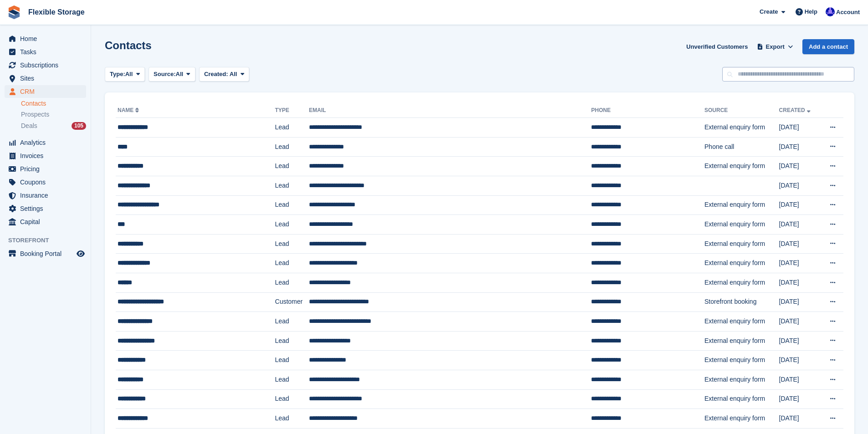 This screenshot has width=868, height=434. Describe the element at coordinates (57, 12) in the screenshot. I see `a: Flexible Storage` at that location.